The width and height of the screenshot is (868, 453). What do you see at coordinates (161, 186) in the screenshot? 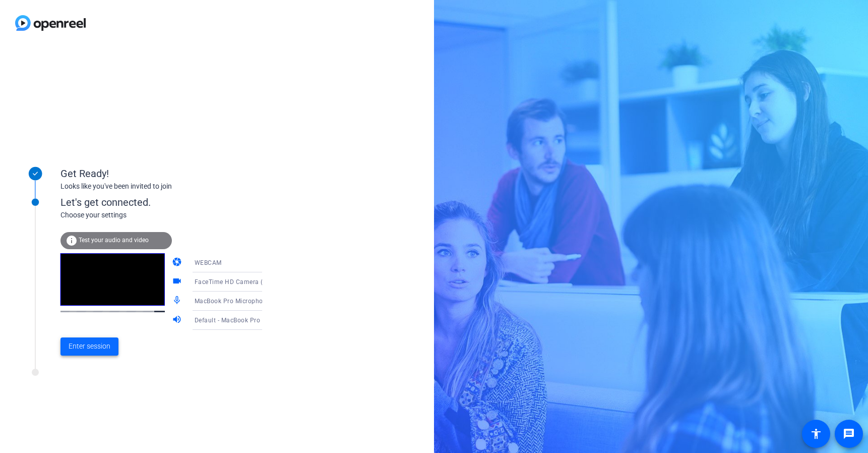
I see `div: Looks like you've been invited to join` at bounding box center [161, 186].